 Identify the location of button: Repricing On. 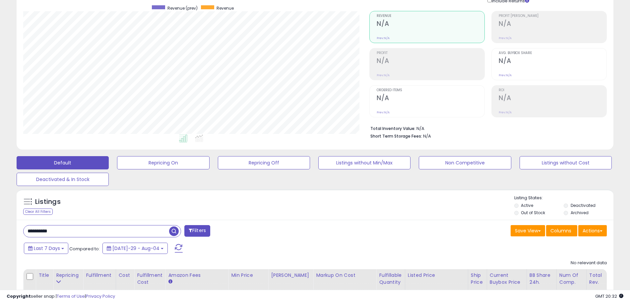
(163, 163).